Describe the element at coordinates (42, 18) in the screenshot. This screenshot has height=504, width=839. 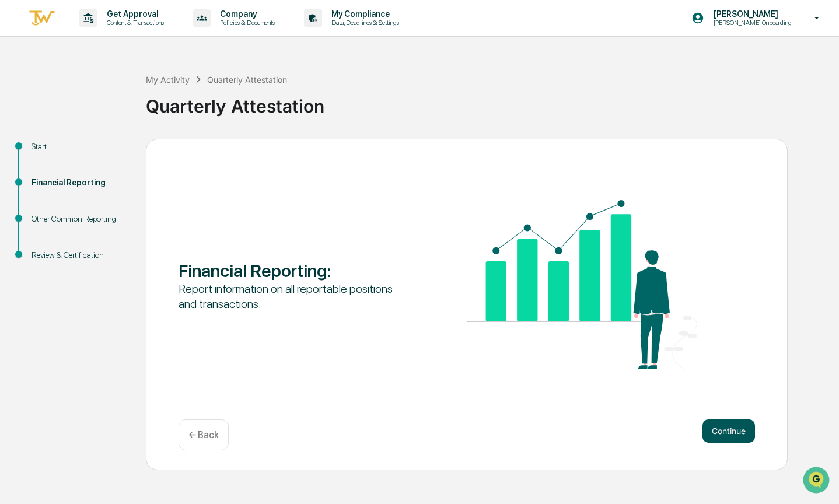
I see `img: logo` at that location.